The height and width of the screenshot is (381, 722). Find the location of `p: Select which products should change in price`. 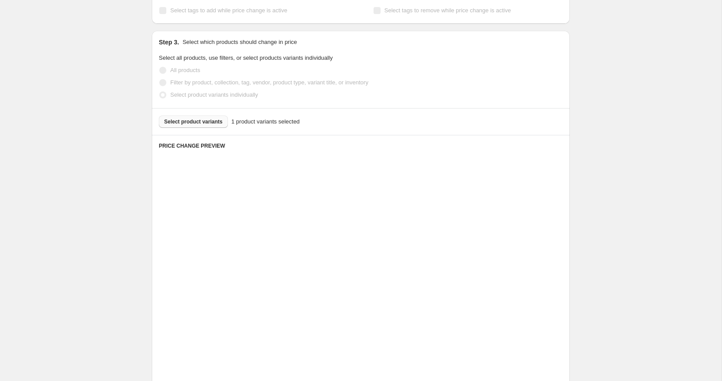

p: Select which products should change in price is located at coordinates (240, 42).